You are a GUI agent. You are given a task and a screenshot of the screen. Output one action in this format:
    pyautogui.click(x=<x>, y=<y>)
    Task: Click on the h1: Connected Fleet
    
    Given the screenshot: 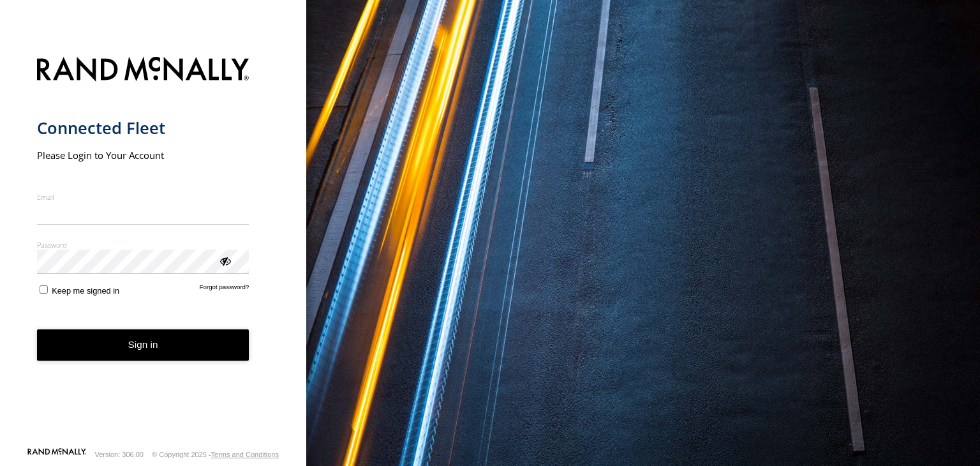 What is the action you would take?
    pyautogui.click(x=143, y=128)
    